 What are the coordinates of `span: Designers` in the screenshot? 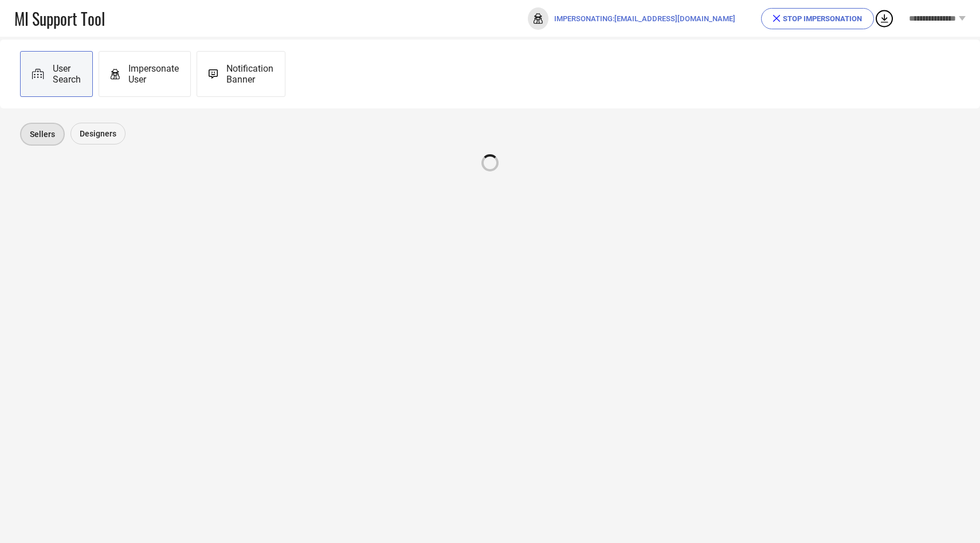 It's located at (98, 134).